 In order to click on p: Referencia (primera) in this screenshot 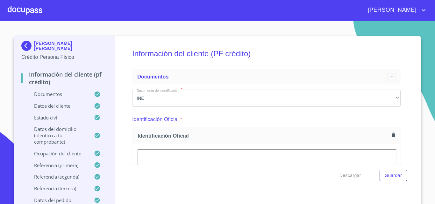, I will do `click(58, 166)`.